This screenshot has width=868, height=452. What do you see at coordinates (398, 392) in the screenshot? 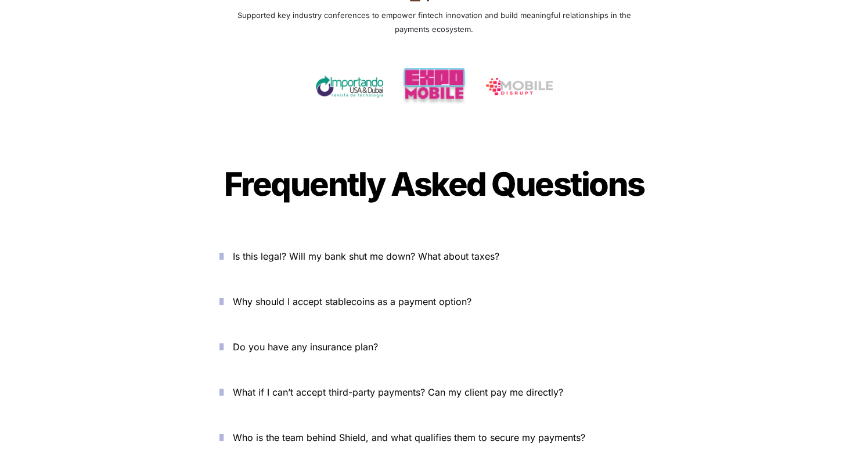
I see `span: What if I can’t accept third-party payments? Can my client pay me directly?` at bounding box center [398, 392].